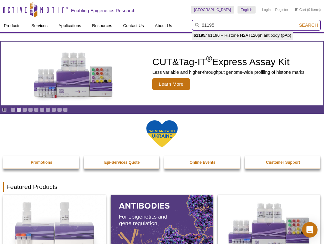  Describe the element at coordinates (202, 163) in the screenshot. I see `a: Online Events` at that location.